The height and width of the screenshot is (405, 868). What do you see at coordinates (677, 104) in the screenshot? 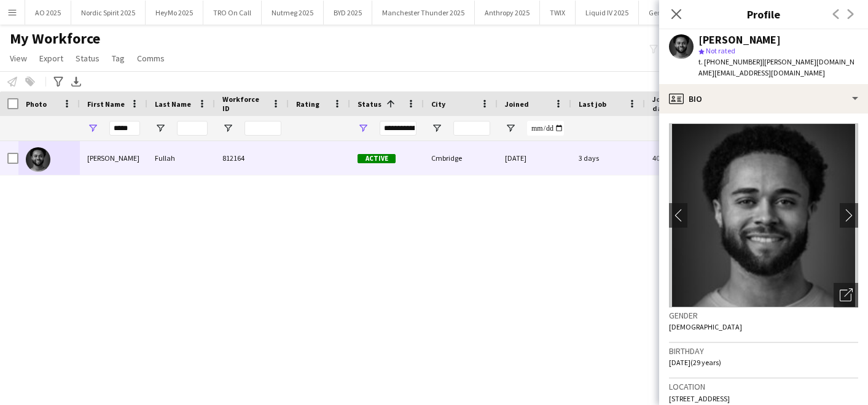
I see `span: Jobs (last 90 days)` at bounding box center [677, 104].